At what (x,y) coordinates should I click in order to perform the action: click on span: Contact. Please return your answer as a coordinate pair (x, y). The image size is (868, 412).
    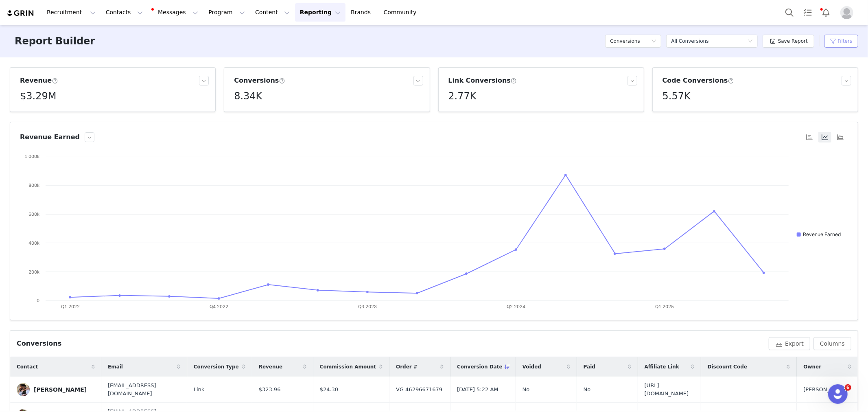
    Looking at the image, I should click on (27, 367).